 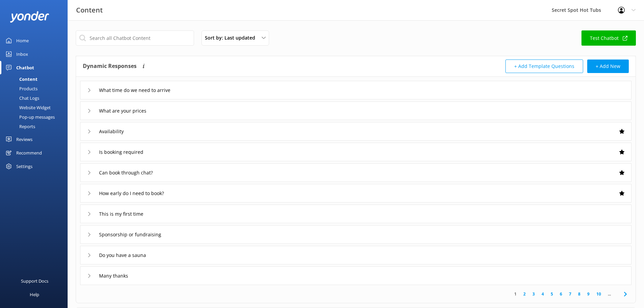 What do you see at coordinates (544, 66) in the screenshot?
I see `button: + Add Template Questions` at bounding box center [544, 66].